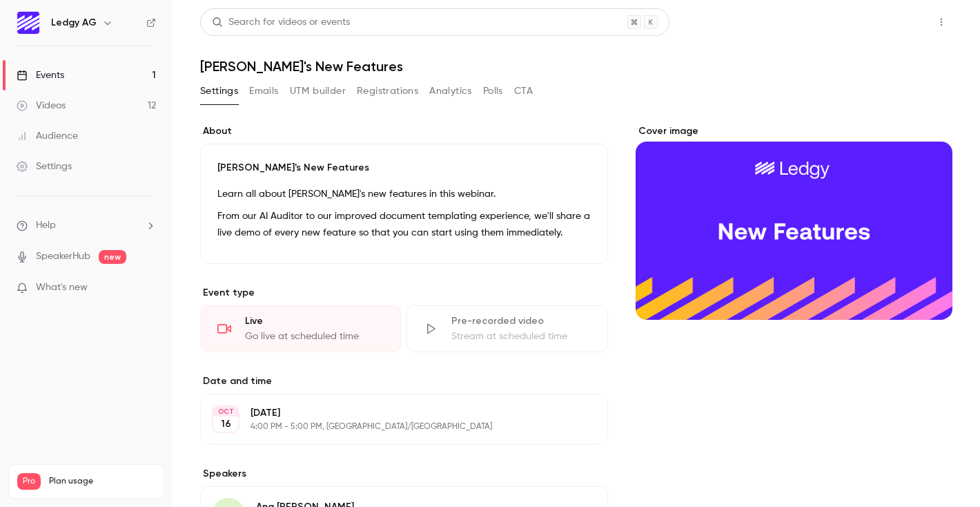 The height and width of the screenshot is (507, 980). What do you see at coordinates (86, 225) in the screenshot?
I see `li: help-dropdown-opener` at bounding box center [86, 225].